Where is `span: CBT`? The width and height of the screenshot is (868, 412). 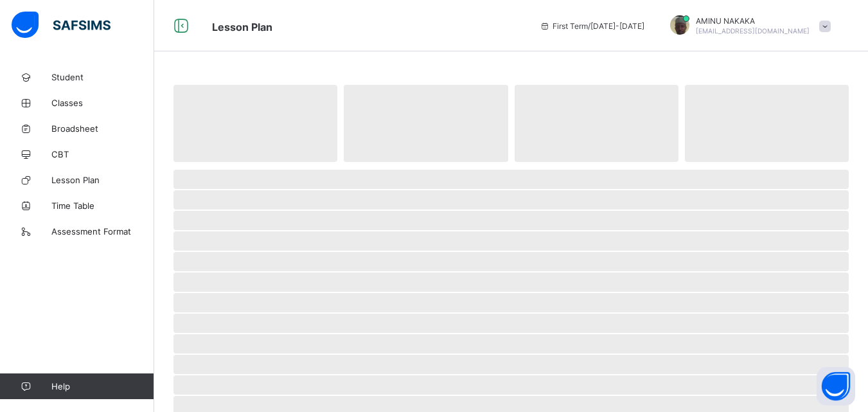 span: CBT is located at coordinates (103, 154).